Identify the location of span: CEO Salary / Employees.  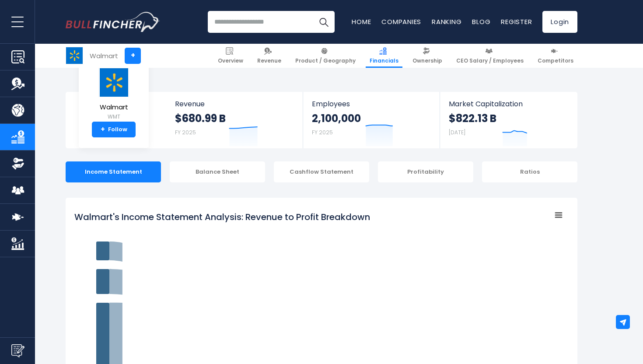
(490, 61).